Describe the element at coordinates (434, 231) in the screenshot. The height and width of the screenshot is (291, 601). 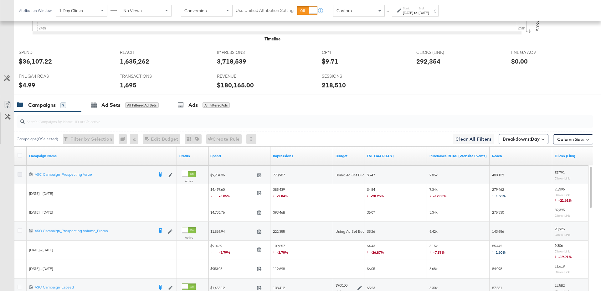
I see `span: 6.42x` at that location.